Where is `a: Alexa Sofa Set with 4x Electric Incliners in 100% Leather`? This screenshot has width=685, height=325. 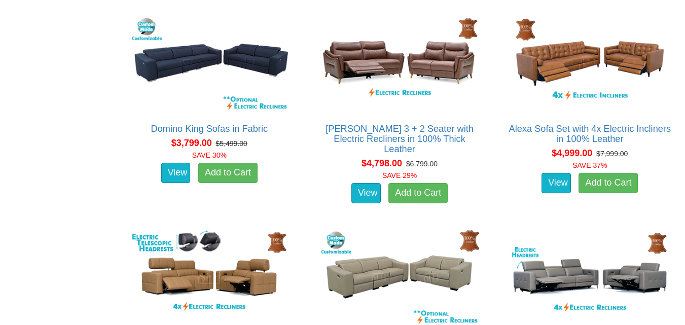 a: Alexa Sofa Set with 4x Electric Incliners in 100% Leather is located at coordinates (590, 134).